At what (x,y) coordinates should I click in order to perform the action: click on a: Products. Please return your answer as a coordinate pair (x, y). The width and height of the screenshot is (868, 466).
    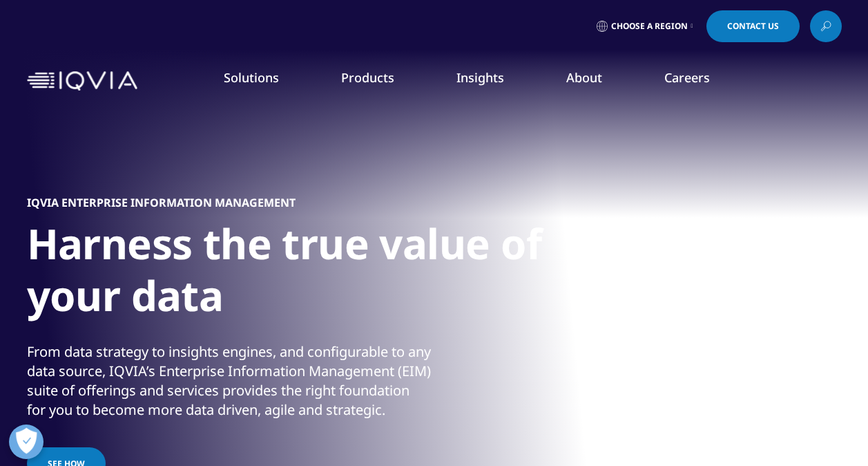
    Looking at the image, I should click on (368, 77).